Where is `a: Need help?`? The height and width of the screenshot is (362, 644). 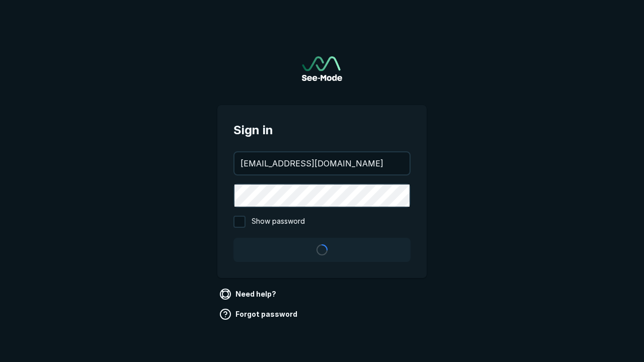
a: Need help? is located at coordinates (249, 294).